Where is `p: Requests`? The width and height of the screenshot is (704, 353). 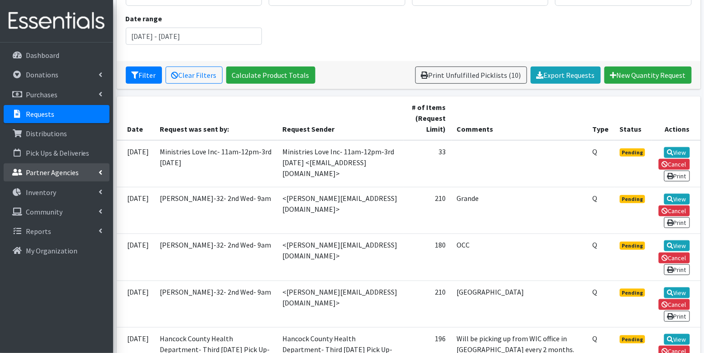
p: Requests is located at coordinates (40, 114).